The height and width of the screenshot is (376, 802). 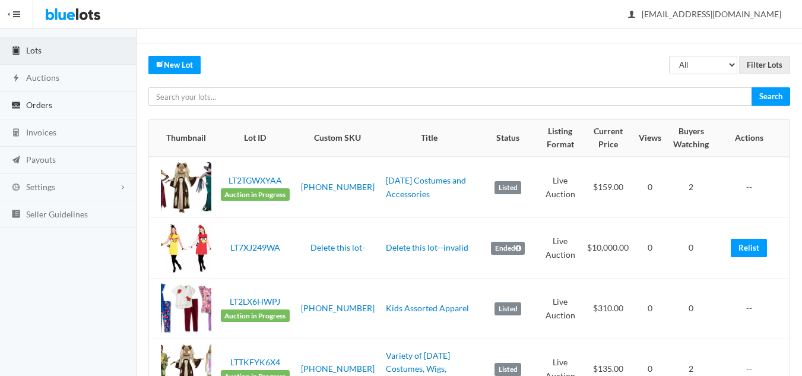 I want to click on input: Filter Lots, so click(x=764, y=65).